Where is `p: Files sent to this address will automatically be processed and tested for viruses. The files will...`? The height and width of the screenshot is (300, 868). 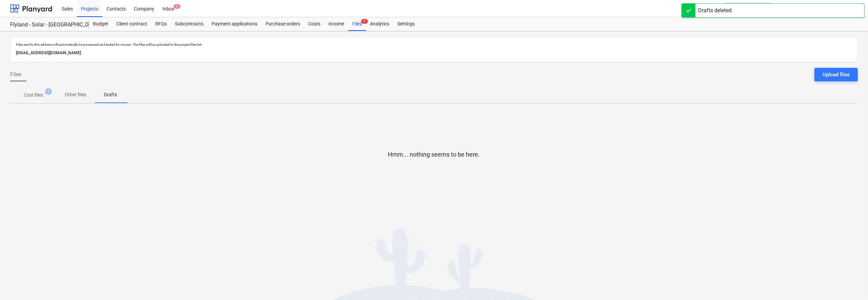 p: Files sent to this address will automatically be processed and tested for viruses. The files will... is located at coordinates (434, 45).